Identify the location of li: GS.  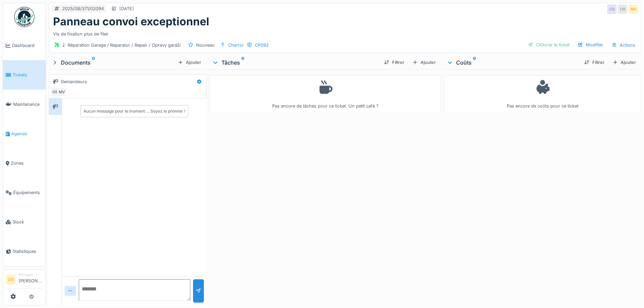
(11, 280).